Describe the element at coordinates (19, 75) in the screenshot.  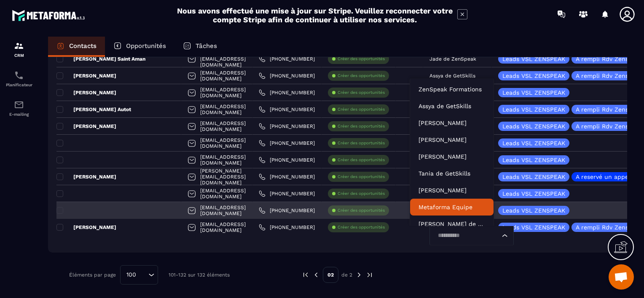
I see `img: scheduler` at that location.